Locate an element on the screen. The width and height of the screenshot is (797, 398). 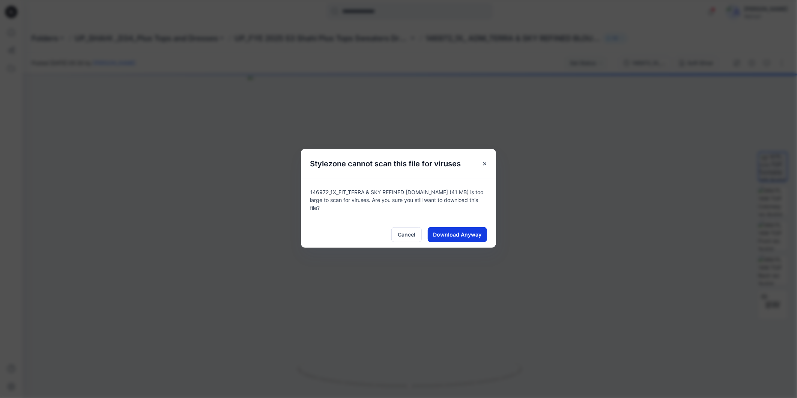
button: Download Anyway is located at coordinates (457, 234).